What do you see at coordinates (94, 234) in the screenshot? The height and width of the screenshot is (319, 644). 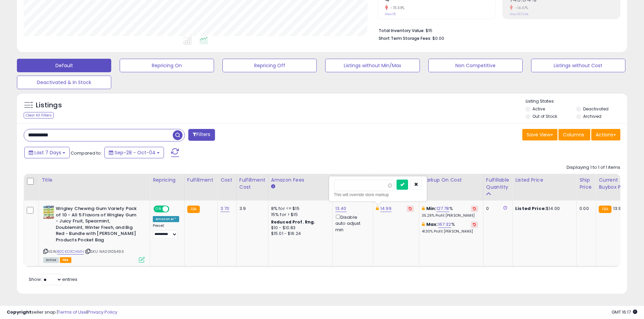 I see `div: ASIN:` at bounding box center [94, 234].